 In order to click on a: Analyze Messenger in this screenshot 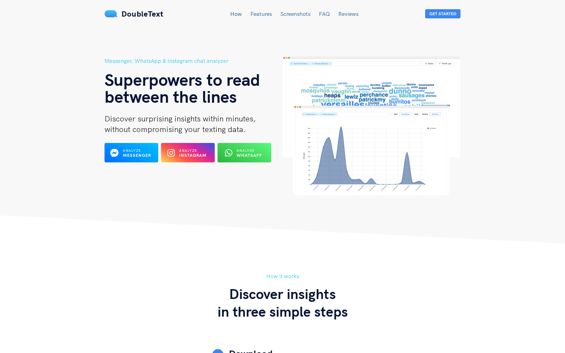, I will do `click(131, 155)`.